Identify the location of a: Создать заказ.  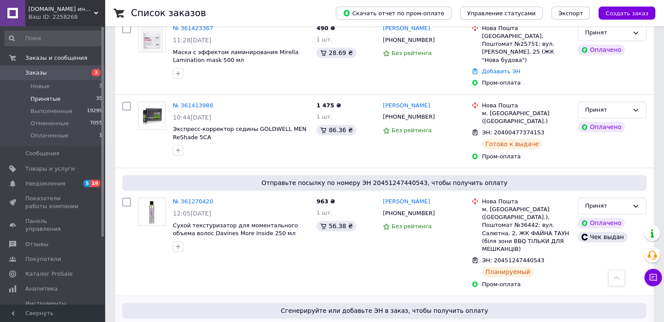
(623, 13).